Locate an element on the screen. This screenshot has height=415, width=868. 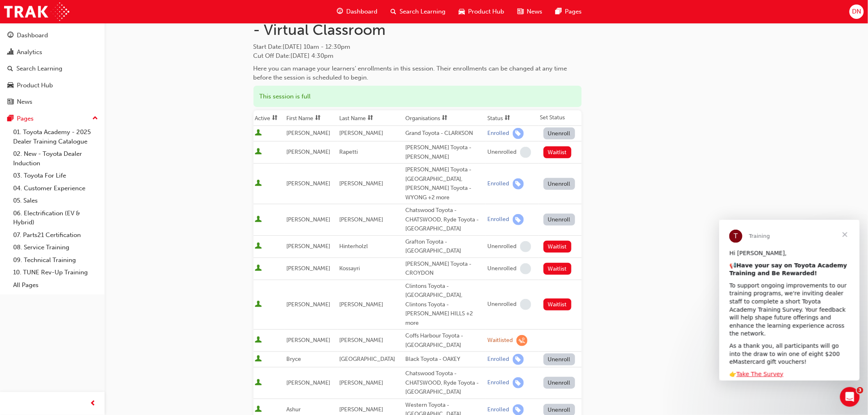
a: 02. New - Toyota Dealer Induction is located at coordinates (55, 158).